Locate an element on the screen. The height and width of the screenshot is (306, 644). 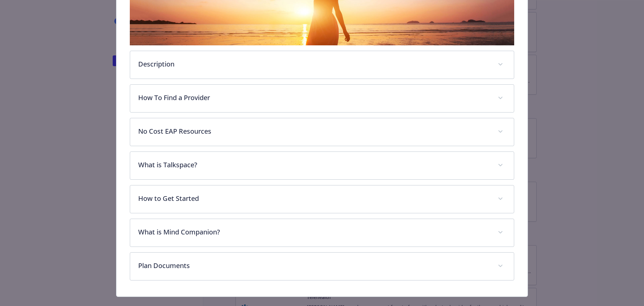
p: No Cost EAP Resources is located at coordinates (314, 131).